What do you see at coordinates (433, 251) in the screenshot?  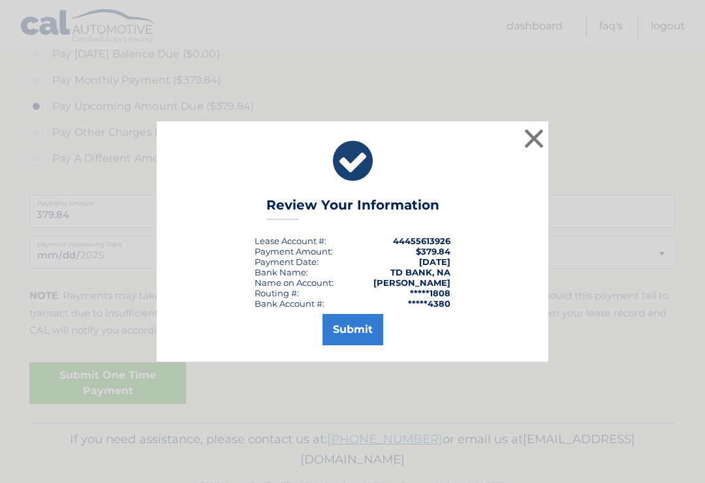 I see `span: $379.84` at bounding box center [433, 251].